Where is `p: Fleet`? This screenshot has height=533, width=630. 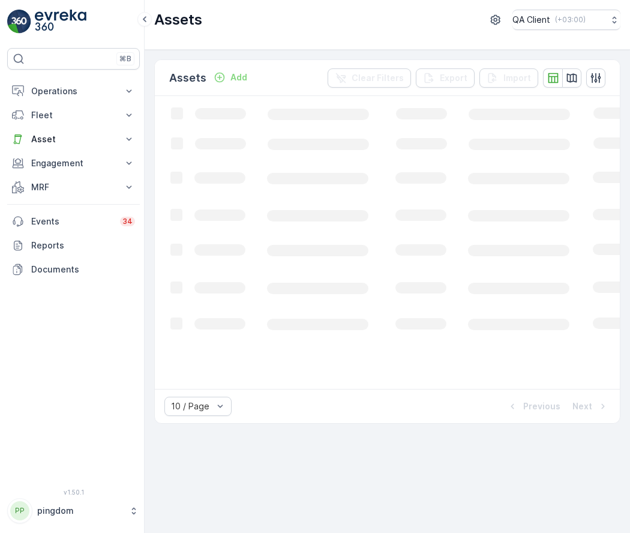
p: Fleet is located at coordinates (73, 115).